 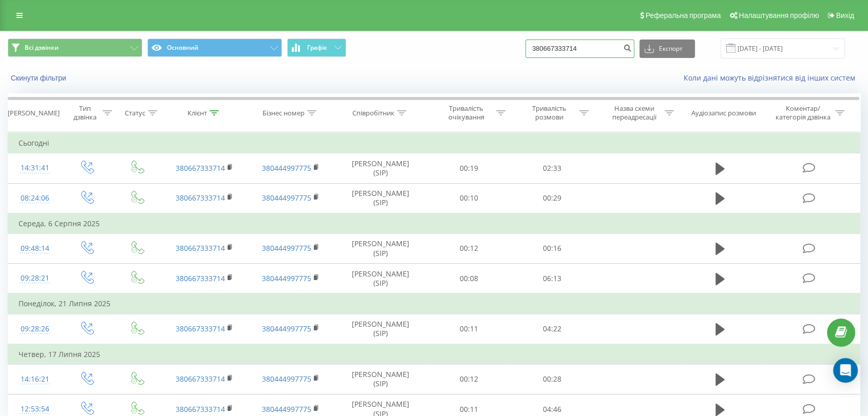 I want to click on div: 09:28:26, so click(x=34, y=329).